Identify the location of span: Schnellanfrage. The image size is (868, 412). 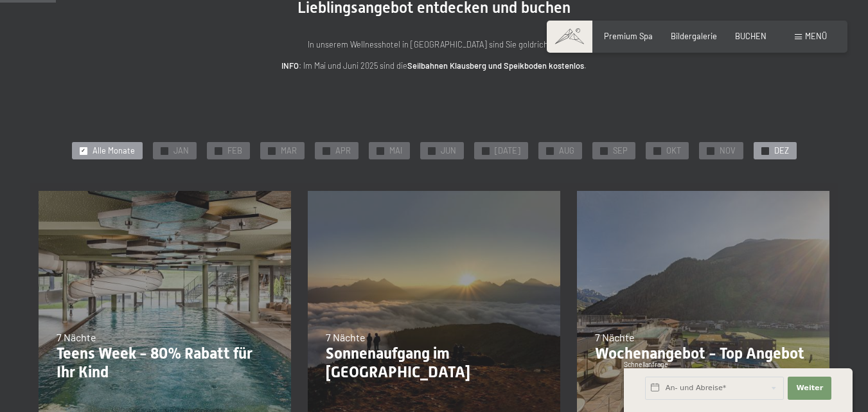
(646, 364).